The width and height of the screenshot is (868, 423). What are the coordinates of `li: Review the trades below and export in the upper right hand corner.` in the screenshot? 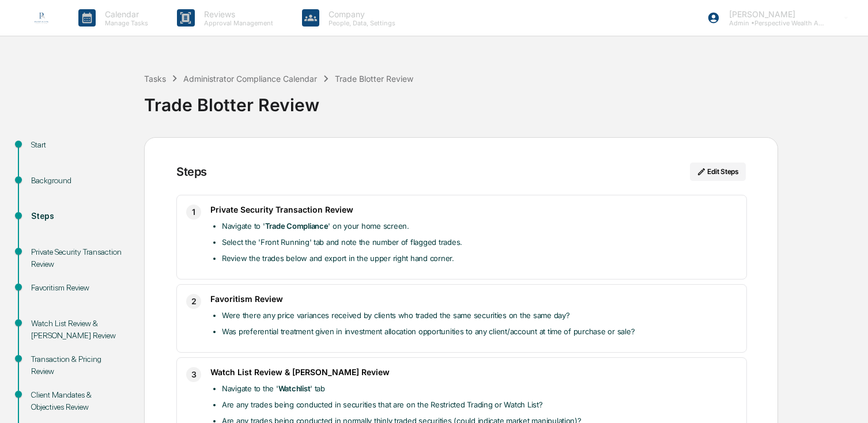 It's located at (480, 258).